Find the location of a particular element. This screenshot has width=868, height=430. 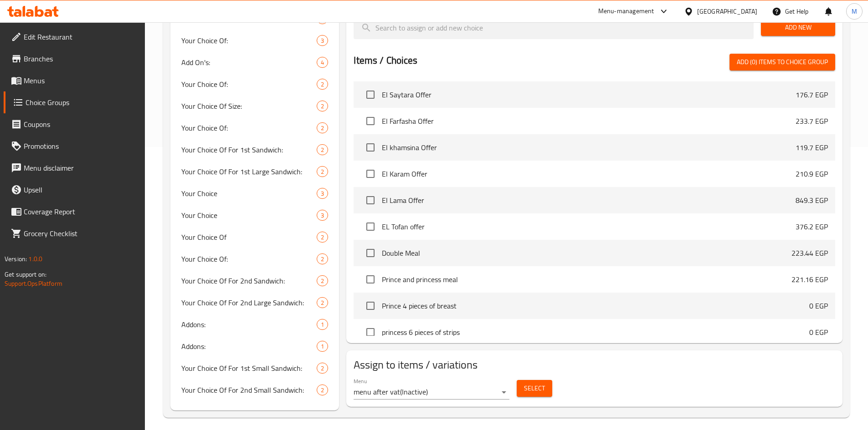

p: 376.2 EGP is located at coordinates (812, 227).